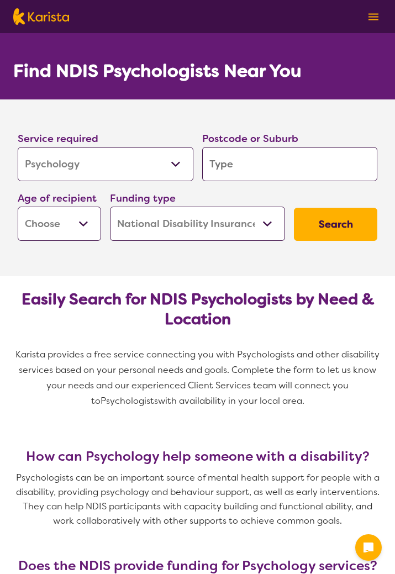 This screenshot has height=574, width=395. Describe the element at coordinates (373, 17) in the screenshot. I see `img: menu` at that location.